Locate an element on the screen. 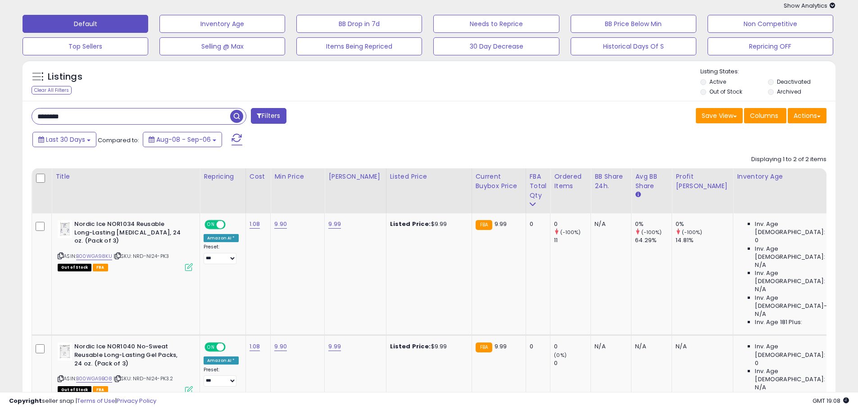 This screenshot has height=410, width=858. div: seller snap | | is located at coordinates (82, 401).